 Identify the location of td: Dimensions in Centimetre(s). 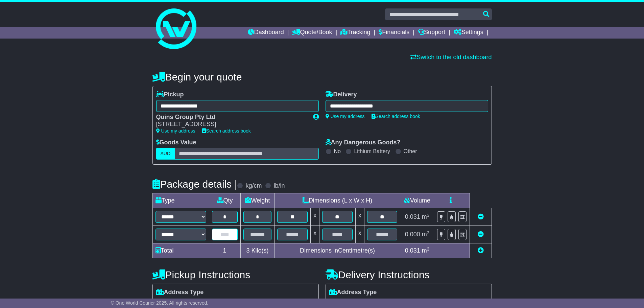
(337, 251).